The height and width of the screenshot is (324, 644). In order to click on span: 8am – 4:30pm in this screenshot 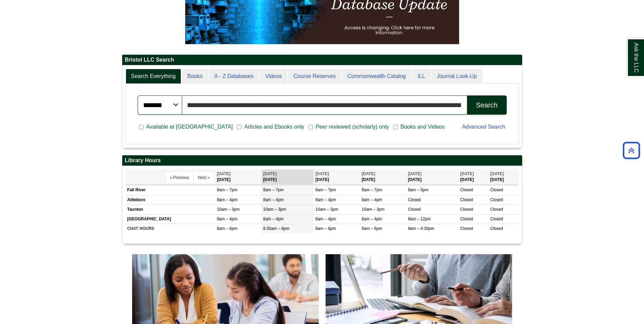, I will do `click(421, 229)`.